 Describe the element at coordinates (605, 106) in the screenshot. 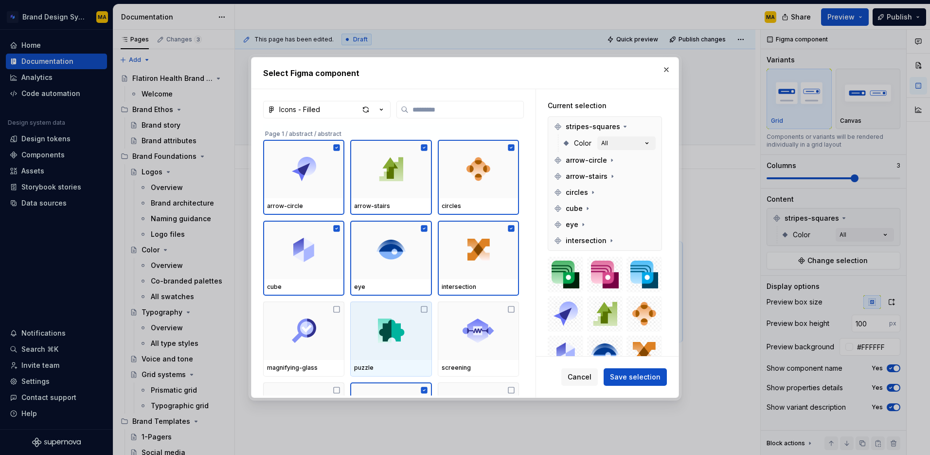

I see `div: Current selection` at that location.